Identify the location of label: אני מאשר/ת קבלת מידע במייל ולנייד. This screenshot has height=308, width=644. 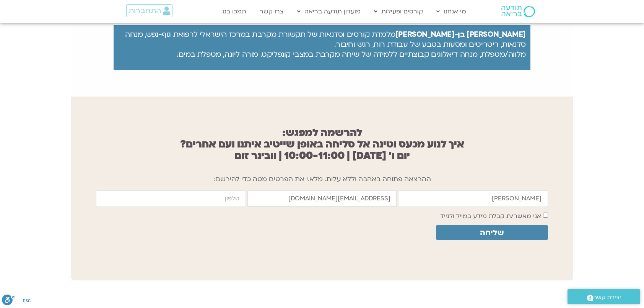
(491, 216).